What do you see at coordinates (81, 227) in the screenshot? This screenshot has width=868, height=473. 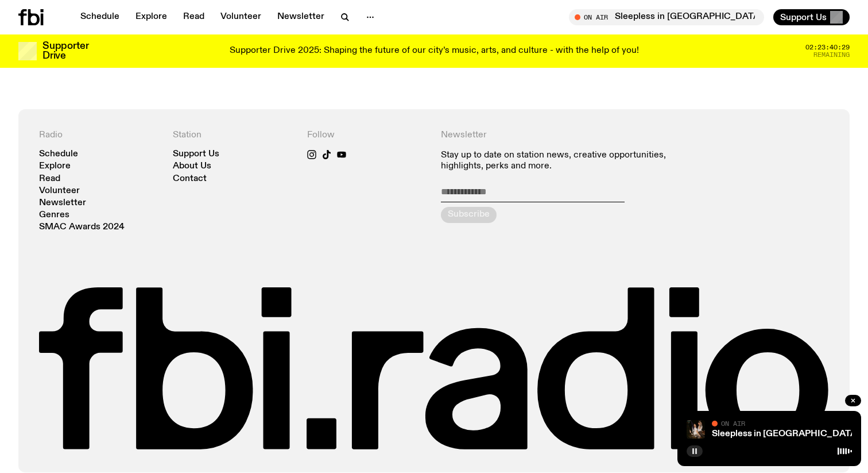 I see `a: SMAC Awards 2024` at bounding box center [81, 227].